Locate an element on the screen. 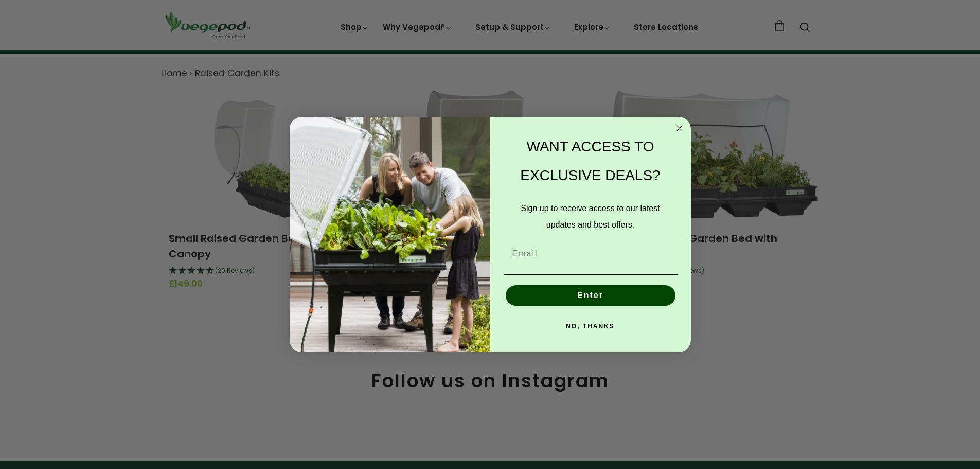 This screenshot has height=469, width=980. button: Close dialog is located at coordinates (679, 128).